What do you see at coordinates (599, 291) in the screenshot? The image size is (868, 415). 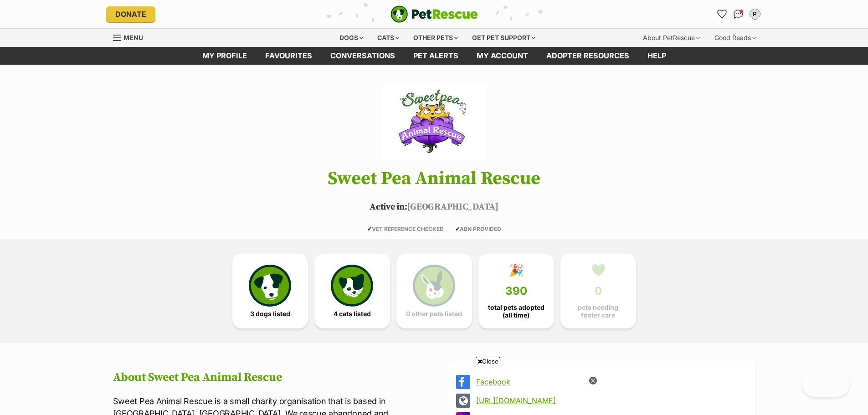 I see `a: 💚 0 pets needing foster care` at bounding box center [599, 291].